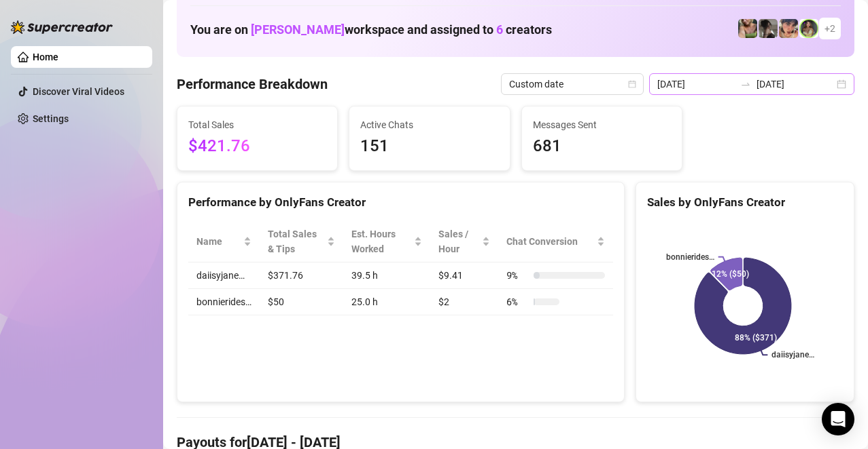 This screenshot has width=868, height=449. Describe the element at coordinates (690, 257) in the screenshot. I see `text: bonnierides…` at that location.